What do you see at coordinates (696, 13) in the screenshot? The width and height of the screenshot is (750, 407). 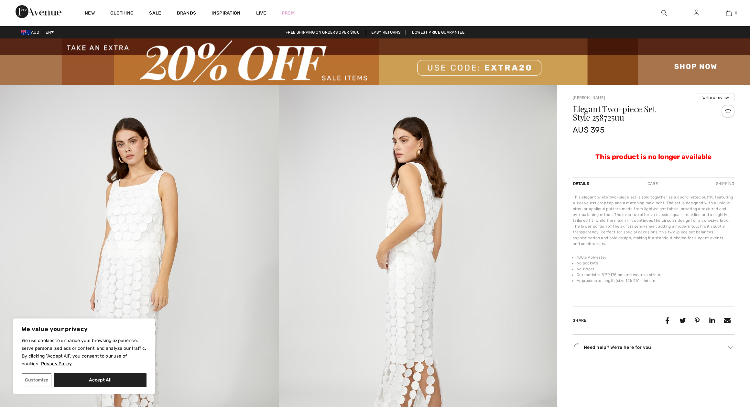 I see `img: My Info` at bounding box center [696, 13].